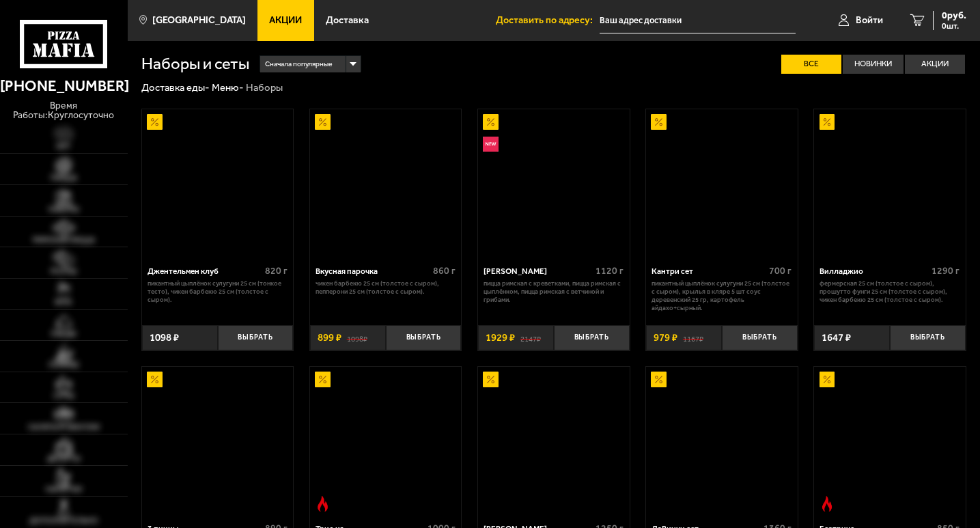 The height and width of the screenshot is (528, 980). Describe the element at coordinates (500, 337) in the screenshot. I see `span: 1929 ₽` at that location.